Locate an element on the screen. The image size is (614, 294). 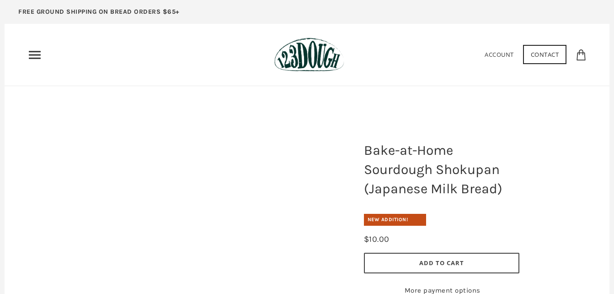
button: Add to Cart is located at coordinates (442, 263).